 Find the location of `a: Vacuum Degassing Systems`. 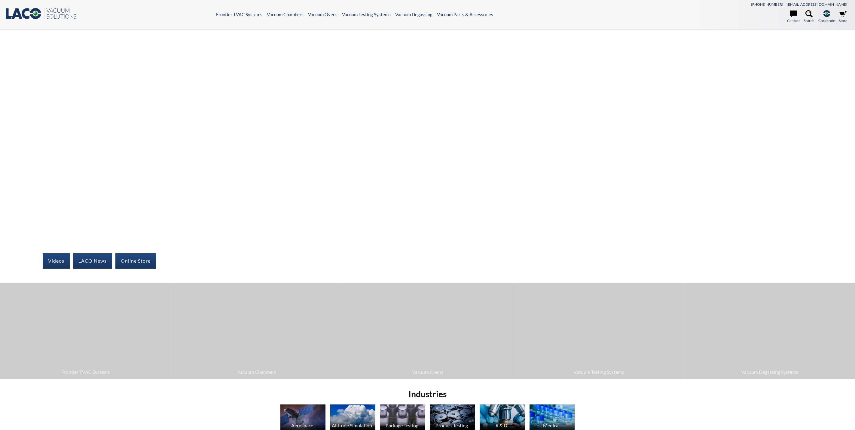

a: Vacuum Degassing Systems is located at coordinates (770, 331).